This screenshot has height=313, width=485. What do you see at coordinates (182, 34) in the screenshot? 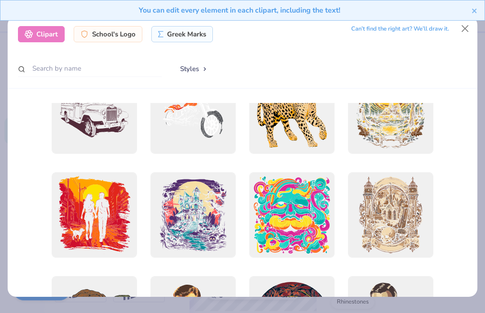
I see `div: Greek Marks` at bounding box center [182, 34].